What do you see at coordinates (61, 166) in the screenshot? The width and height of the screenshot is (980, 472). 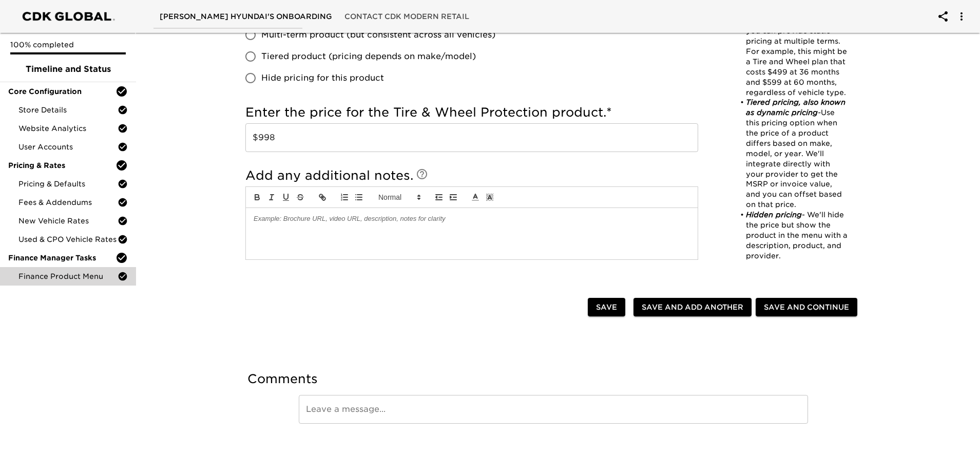 I see `span: Pricing & Rates` at bounding box center [61, 166].